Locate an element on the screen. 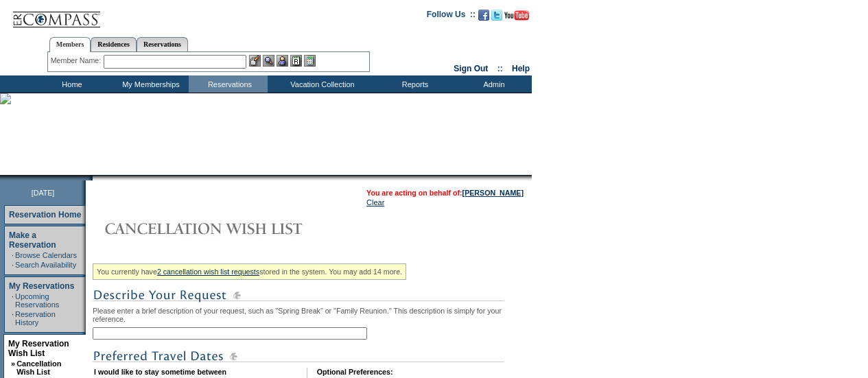 The image size is (868, 378). img: blank.gif is located at coordinates (93, 177).